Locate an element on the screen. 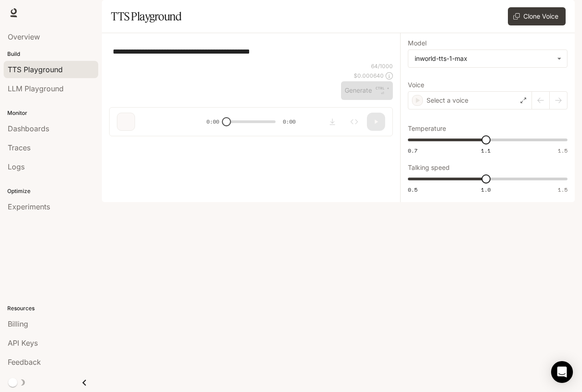 The height and width of the screenshot is (392, 582). p: Voice is located at coordinates (416, 85).